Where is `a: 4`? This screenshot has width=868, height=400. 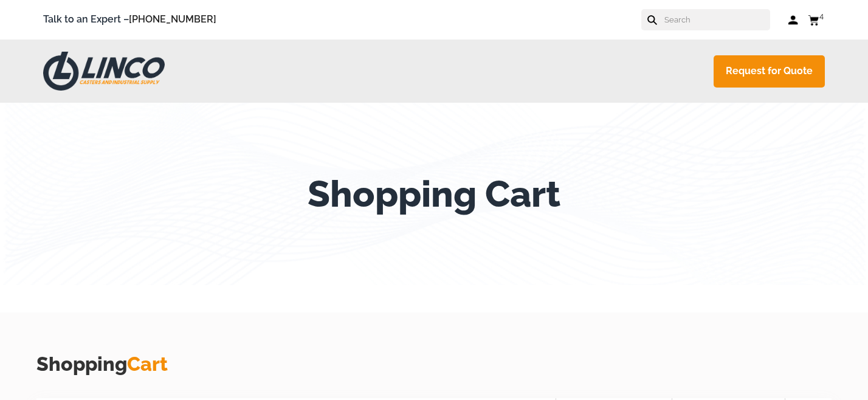
a: 4 is located at coordinates (816, 20).